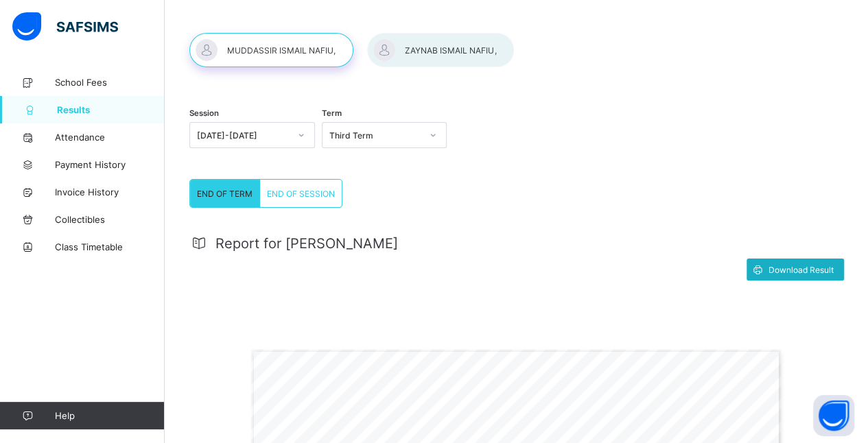 This screenshot has height=443, width=868. What do you see at coordinates (111, 110) in the screenshot?
I see `span: Results` at bounding box center [111, 110].